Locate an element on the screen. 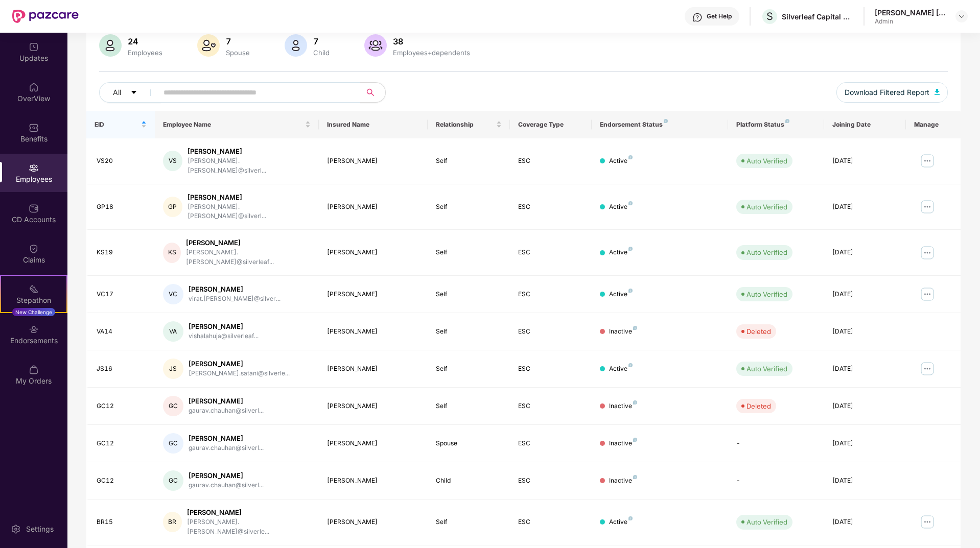 Image resolution: width=980 pixels, height=548 pixels. img: svg+xml;base64,PHN2ZyBpZD0iQ2xhaW0iIHhtbG5zPSJodHRwOi8vd3d3LnczLm9yZy8yMDAwL3N2ZyIgd2lkdGg9IjIwIi... is located at coordinates (34, 248).